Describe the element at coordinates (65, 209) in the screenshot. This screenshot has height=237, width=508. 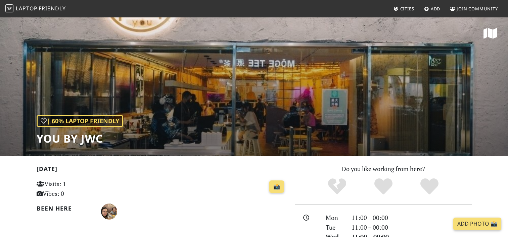
I see `h2: Been here` at that location.